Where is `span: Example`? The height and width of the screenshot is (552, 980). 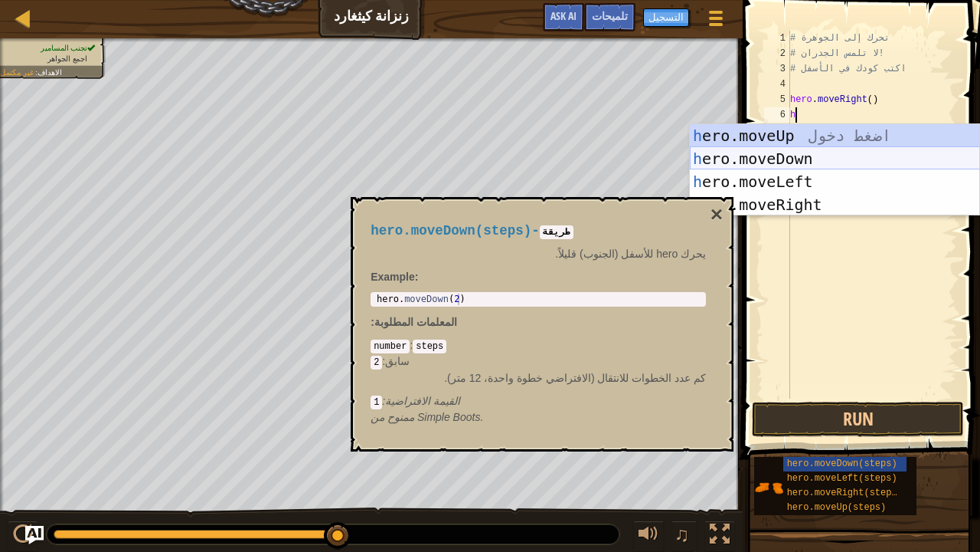 span: Example is located at coordinates (393, 277).